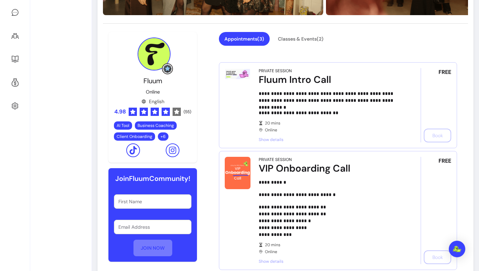 This screenshot has width=479, height=271. What do you see at coordinates (15, 82) in the screenshot?
I see `a: Refer & Earn` at bounding box center [15, 82].